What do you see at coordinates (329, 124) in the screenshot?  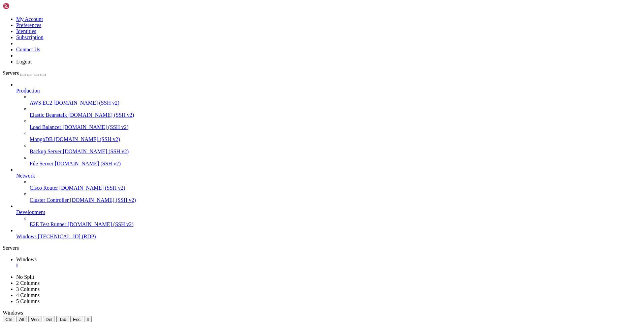 I see `li: Production` at bounding box center [329, 124].